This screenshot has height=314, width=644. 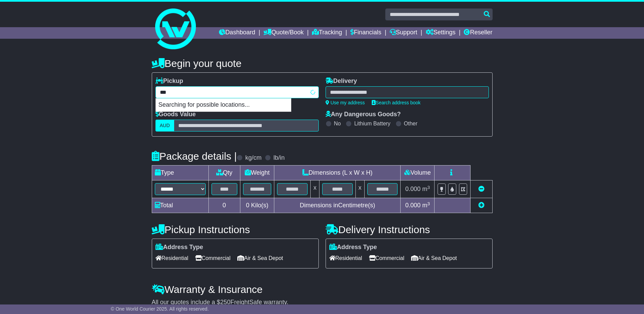 I want to click on label: No, so click(x=337, y=123).